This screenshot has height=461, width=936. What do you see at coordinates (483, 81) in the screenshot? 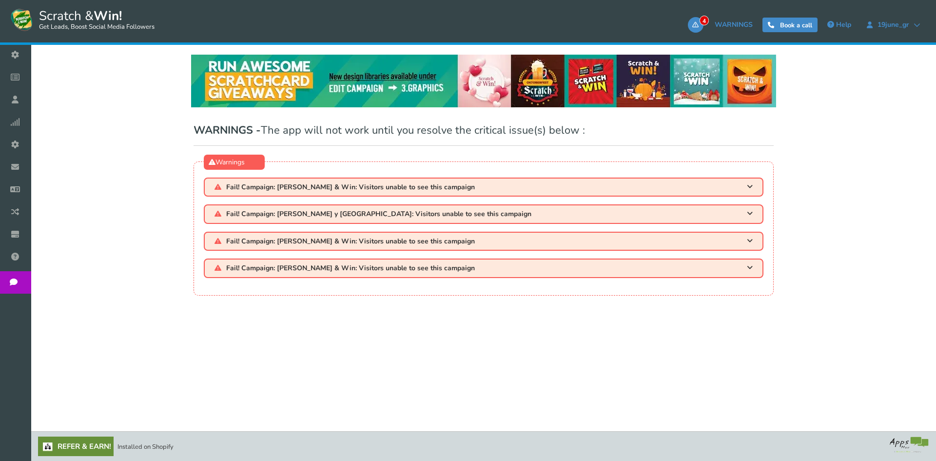
I see `img: festival-poster-2020.webp` at bounding box center [483, 81].